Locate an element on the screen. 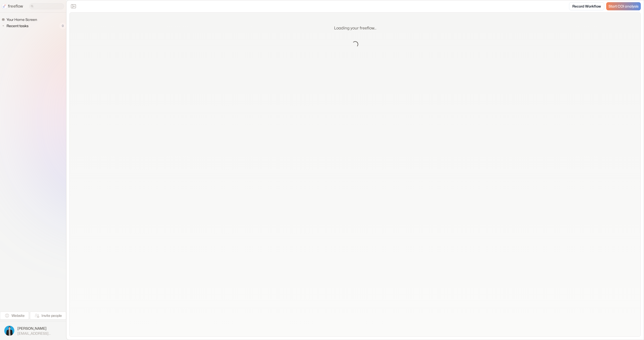 The image size is (644, 340). a: freeflow is located at coordinates (13, 6).